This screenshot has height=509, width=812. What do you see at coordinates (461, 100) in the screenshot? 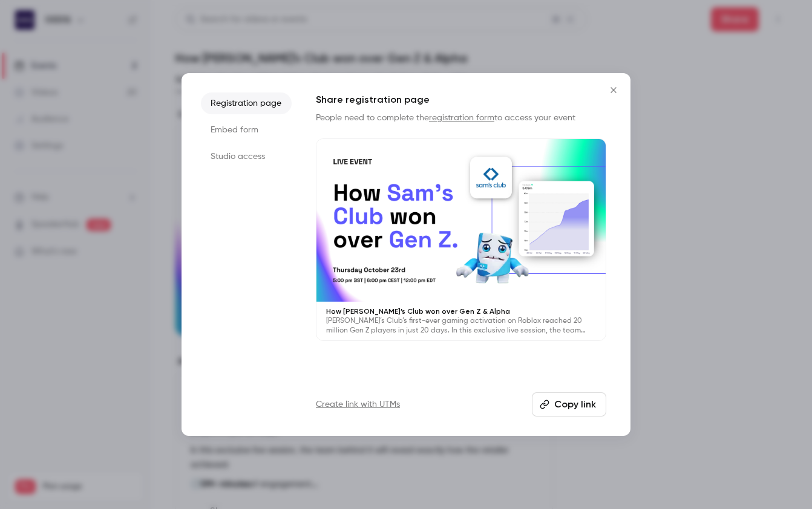
I see `h1: Share registration page` at bounding box center [461, 100].